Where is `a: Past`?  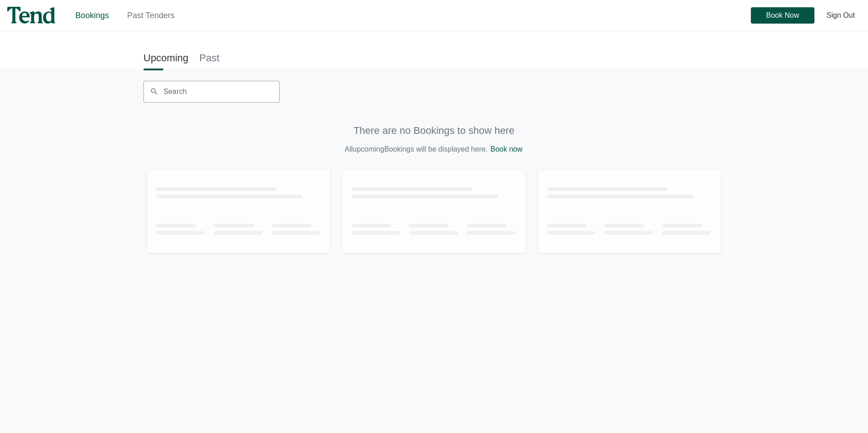
a: Past is located at coordinates (209, 57).